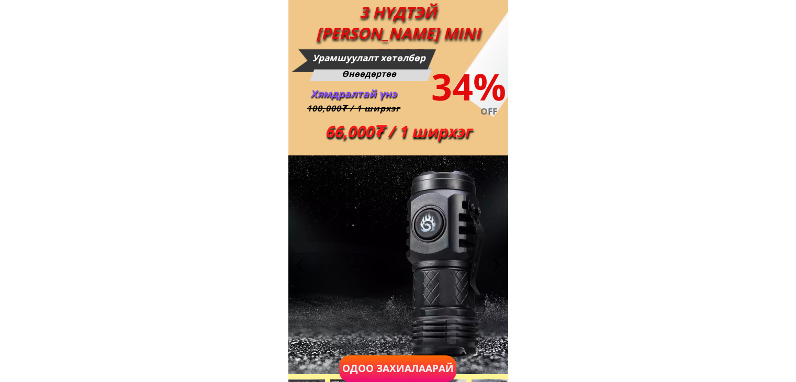 The width and height of the screenshot is (796, 382). What do you see at coordinates (398, 131) in the screenshot?
I see `div: 66,000₮ / 1 ширхэг` at bounding box center [398, 131].